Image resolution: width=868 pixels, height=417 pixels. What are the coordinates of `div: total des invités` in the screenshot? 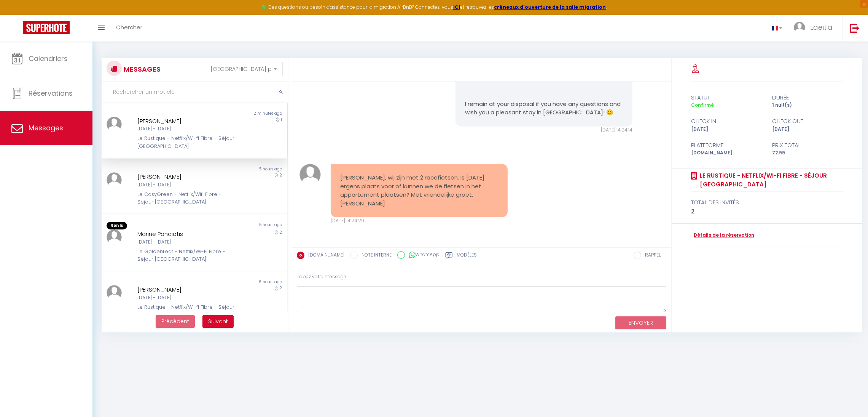 It's located at (767, 203).